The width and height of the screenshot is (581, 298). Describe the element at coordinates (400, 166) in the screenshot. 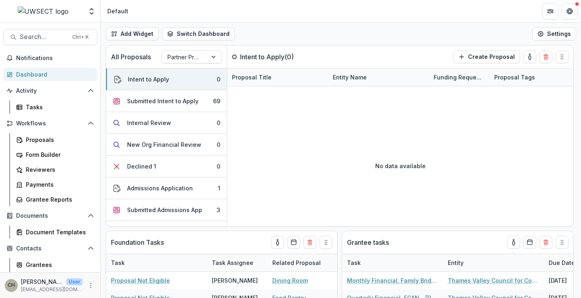

I see `p: No data available` at that location.